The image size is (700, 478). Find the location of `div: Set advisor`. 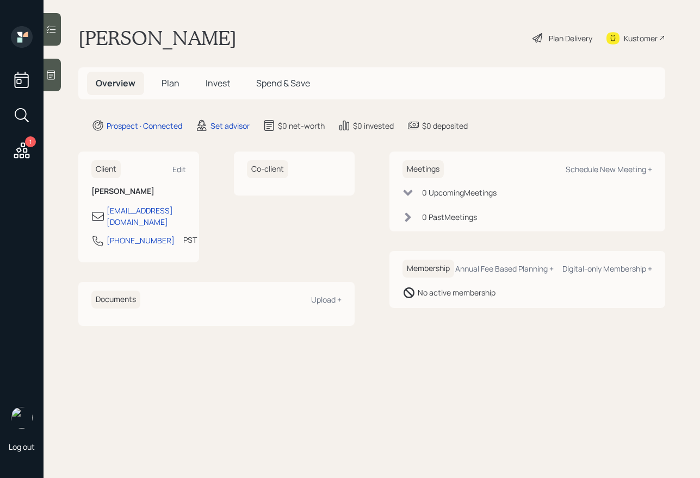

div: Set advisor is located at coordinates (230, 126).